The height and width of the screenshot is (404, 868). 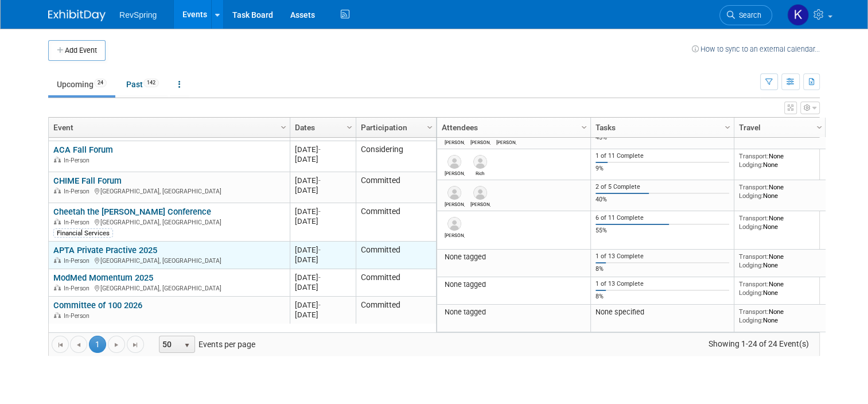 What do you see at coordinates (60, 345) in the screenshot?
I see `span: Go to the first page` at bounding box center [60, 345].